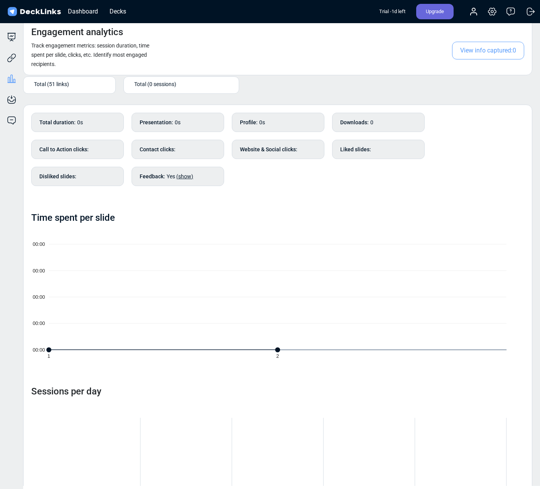  Describe the element at coordinates (435, 12) in the screenshot. I see `div: Upgrade` at that location.